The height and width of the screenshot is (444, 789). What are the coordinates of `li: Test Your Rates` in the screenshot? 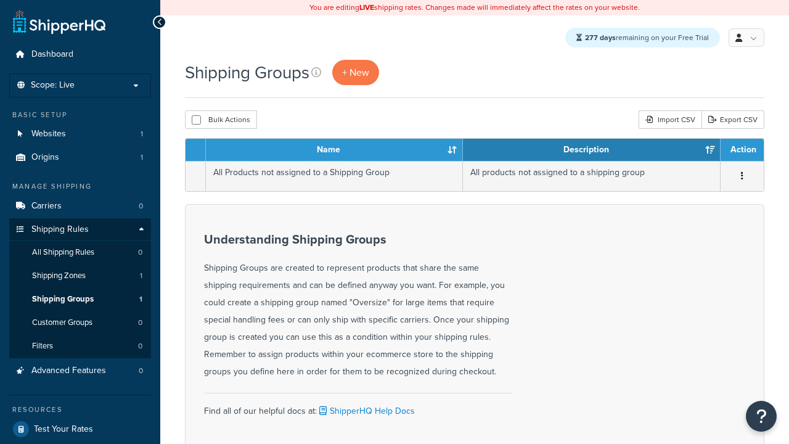 It's located at (80, 429).